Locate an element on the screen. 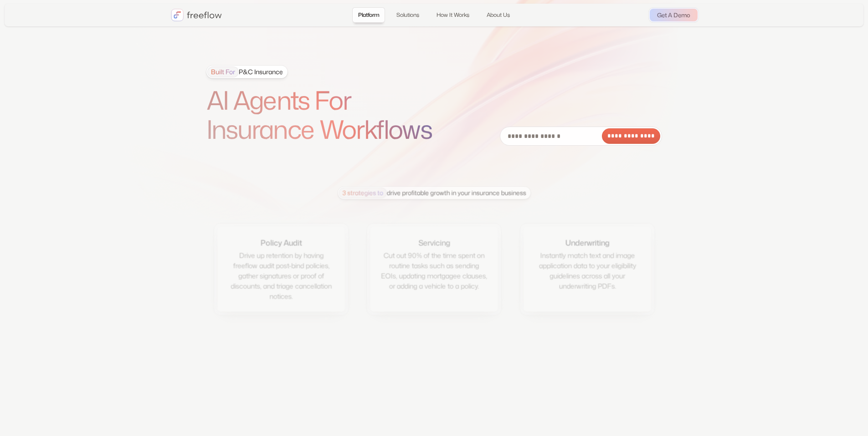 Image resolution: width=868 pixels, height=436 pixels. span: Built For is located at coordinates (223, 72).